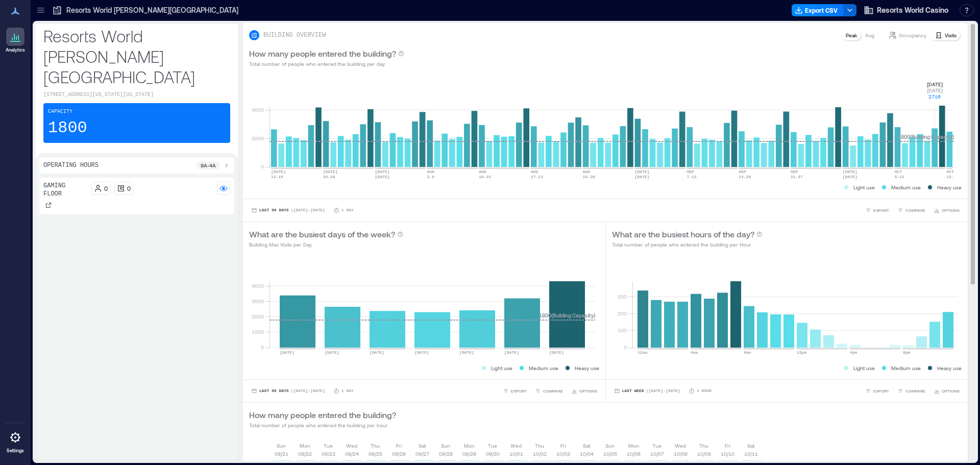  Describe the element at coordinates (485, 176) in the screenshot. I see `text: 10-16` at that location.